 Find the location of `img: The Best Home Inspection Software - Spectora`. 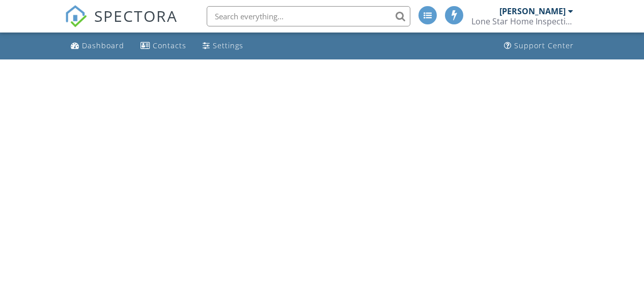

img: The Best Home Inspection Software - Spectora is located at coordinates (76, 16).